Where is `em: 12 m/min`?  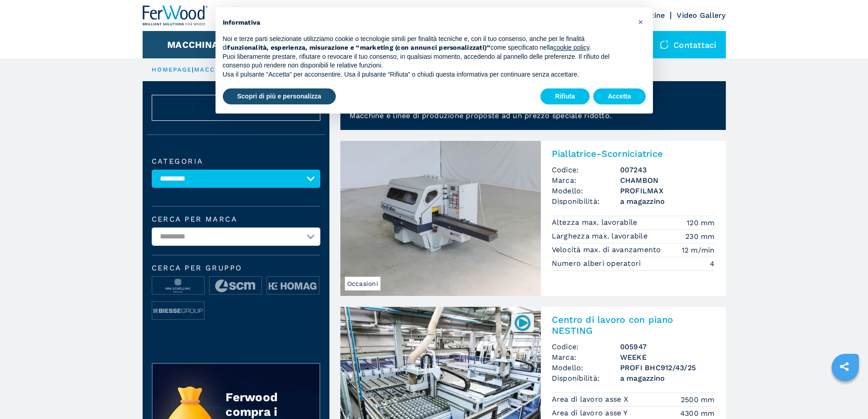 em: 12 m/min is located at coordinates (698, 249).